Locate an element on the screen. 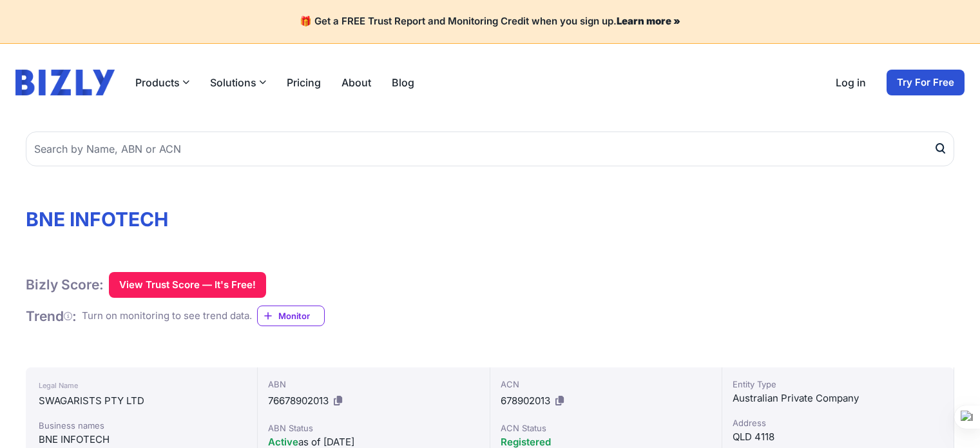 The image size is (980, 448). a: Log in is located at coordinates (851, 82).